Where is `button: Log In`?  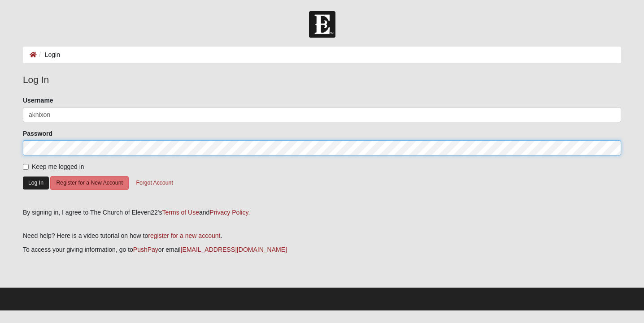 button: Log In is located at coordinates (36, 183).